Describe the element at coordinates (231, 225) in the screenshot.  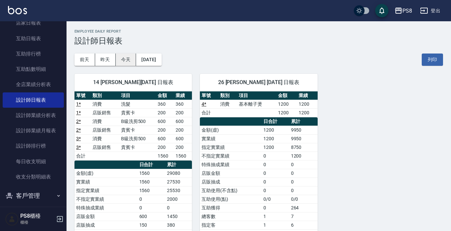
I see `td: 指定客` at that location.